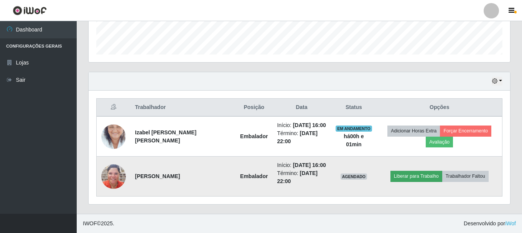 This screenshot has width=522, height=233. I want to click on a: iWof, so click(511, 223).